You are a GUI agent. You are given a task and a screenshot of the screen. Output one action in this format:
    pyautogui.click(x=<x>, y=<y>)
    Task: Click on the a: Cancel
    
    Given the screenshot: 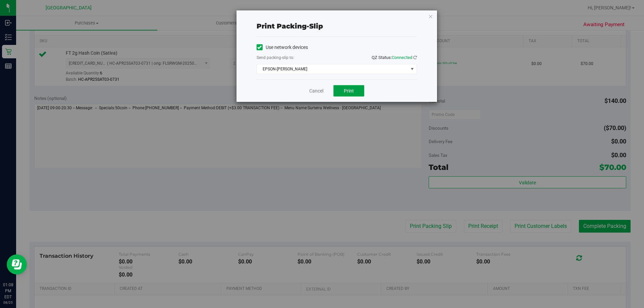 What is the action you would take?
    pyautogui.click(x=316, y=91)
    